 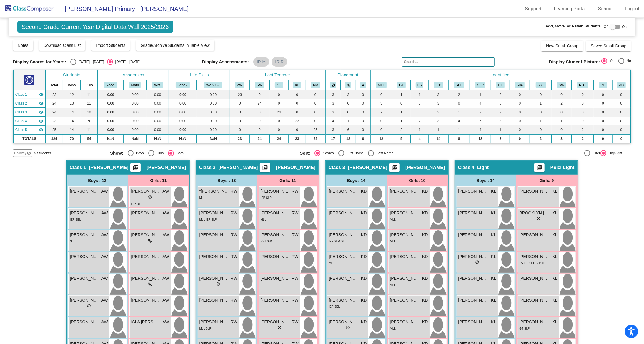 I want to click on button: Work Sk., so click(x=213, y=85).